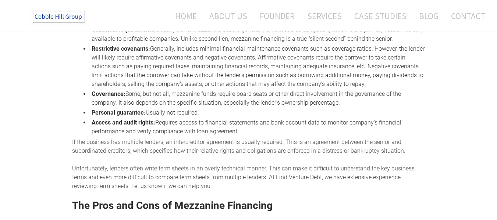 Image resolution: width=497 pixels, height=220 pixels. What do you see at coordinates (428, 16) in the screenshot?
I see `a: Blog` at bounding box center [428, 16].